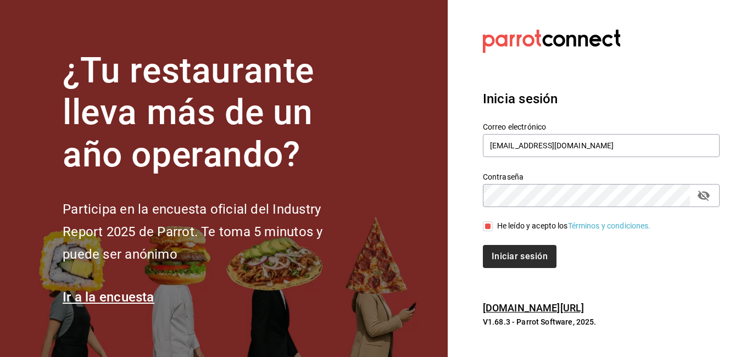  What do you see at coordinates (703, 196) in the screenshot?
I see `button: passwordField` at bounding box center [703, 196].